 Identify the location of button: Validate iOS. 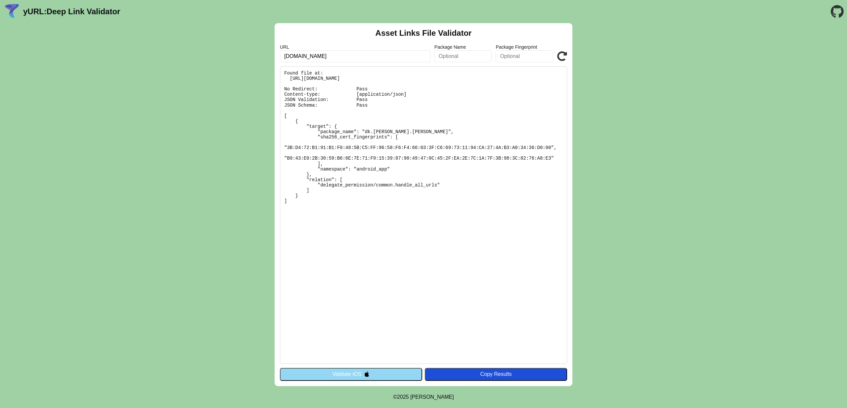
(351, 374).